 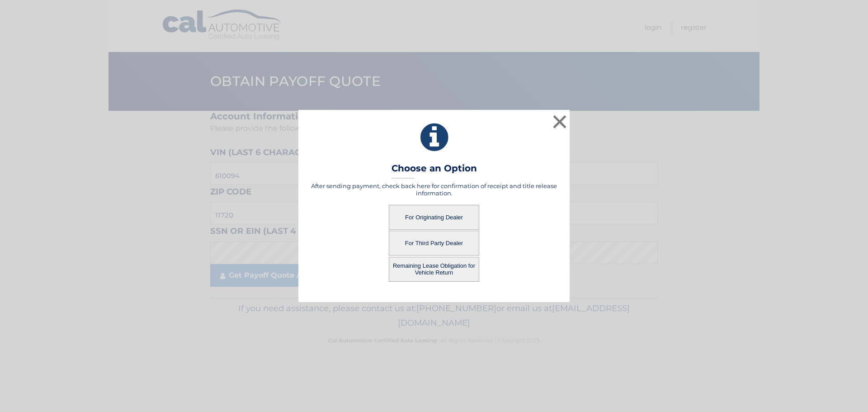 What do you see at coordinates (434, 269) in the screenshot?
I see `button: Remaining Lease Obligation for Vehicle Return` at bounding box center [434, 269].